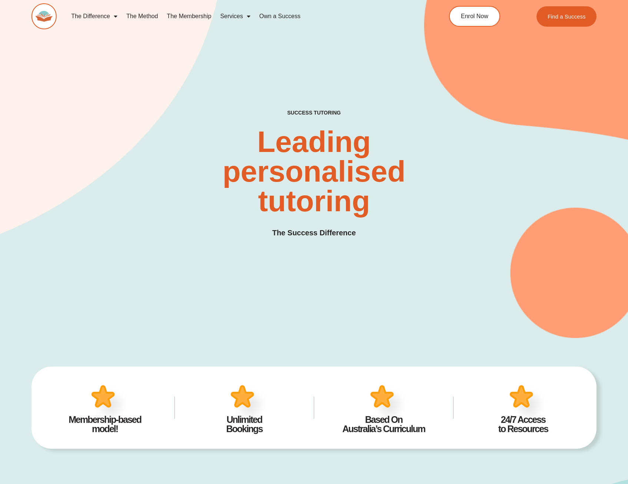 This screenshot has height=484, width=628. I want to click on h2: Leading personalised tutoring, so click(314, 172).